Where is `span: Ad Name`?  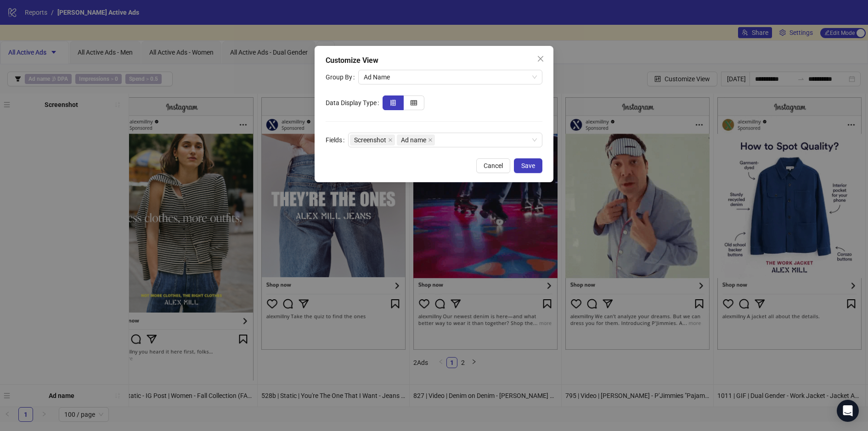
span: Ad Name is located at coordinates (450, 77).